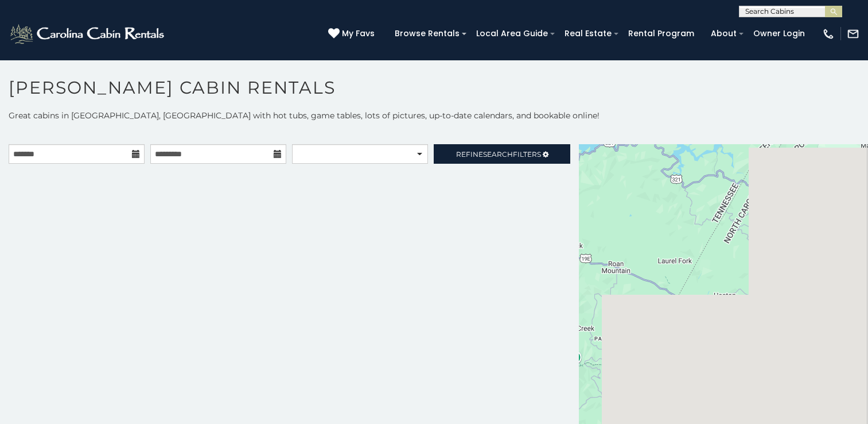 The height and width of the screenshot is (424, 868). What do you see at coordinates (512, 33) in the screenshot?
I see `a: Local Area Guide` at bounding box center [512, 33].